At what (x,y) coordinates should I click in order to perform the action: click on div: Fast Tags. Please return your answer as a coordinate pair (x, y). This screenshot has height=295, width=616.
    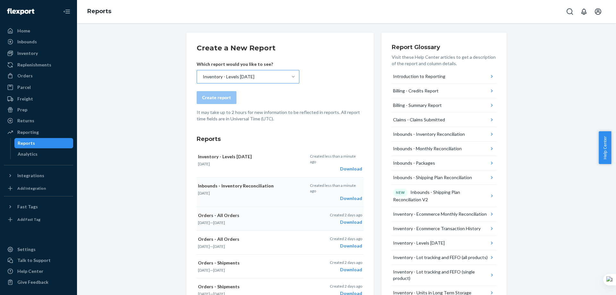
    Looking at the image, I should click on (28, 207).